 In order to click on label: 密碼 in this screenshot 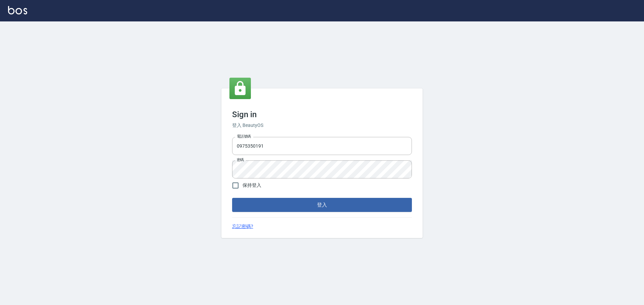, I will do `click(240, 160)`.